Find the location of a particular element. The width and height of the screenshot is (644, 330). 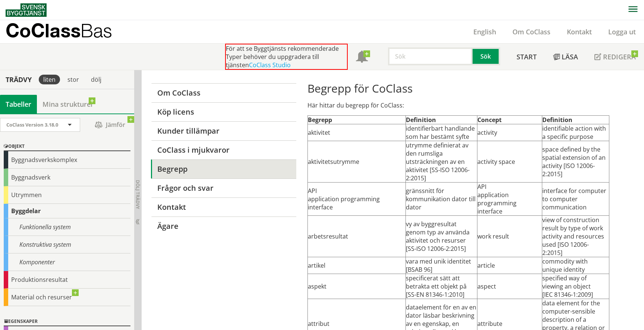

span: Läsa is located at coordinates (570, 57).